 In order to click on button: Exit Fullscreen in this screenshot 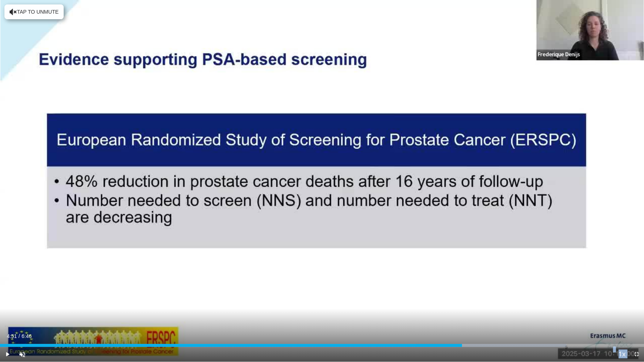, I will do `click(636, 354)`.